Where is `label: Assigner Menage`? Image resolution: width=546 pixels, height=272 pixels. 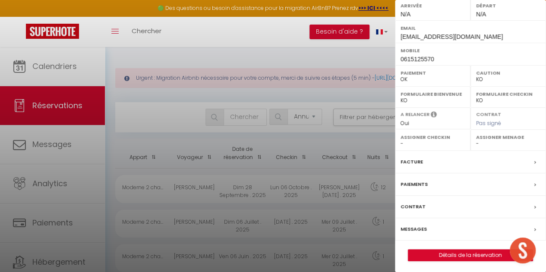 label: Assigner Menage is located at coordinates (508, 137).